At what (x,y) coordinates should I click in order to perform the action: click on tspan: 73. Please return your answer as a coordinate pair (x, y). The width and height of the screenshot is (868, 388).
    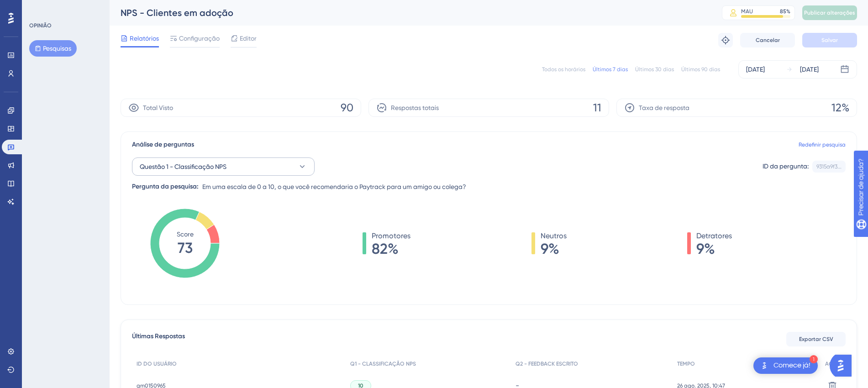
    Looking at the image, I should click on (185, 248).